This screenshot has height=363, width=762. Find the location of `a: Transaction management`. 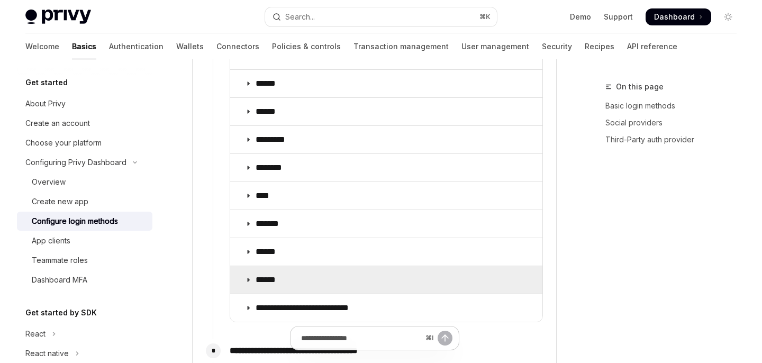

a: Transaction management is located at coordinates (401, 47).